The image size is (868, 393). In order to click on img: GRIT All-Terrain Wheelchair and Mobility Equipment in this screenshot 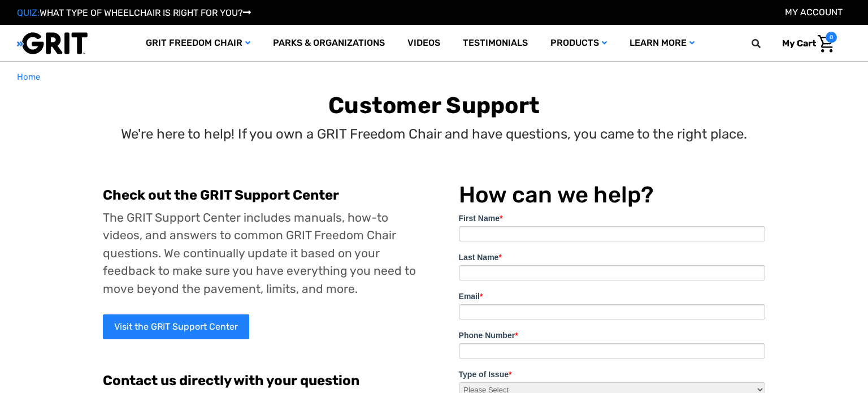, I will do `click(52, 43)`.